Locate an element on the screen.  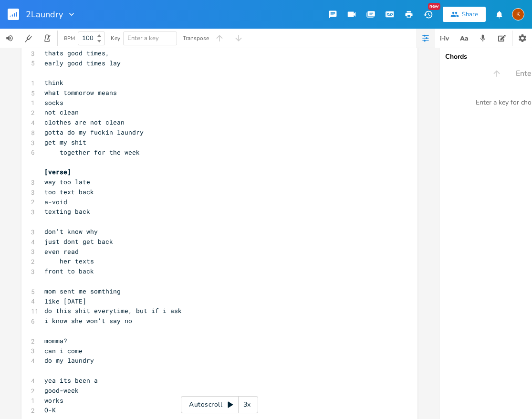
div: 3x is located at coordinates (247, 405).